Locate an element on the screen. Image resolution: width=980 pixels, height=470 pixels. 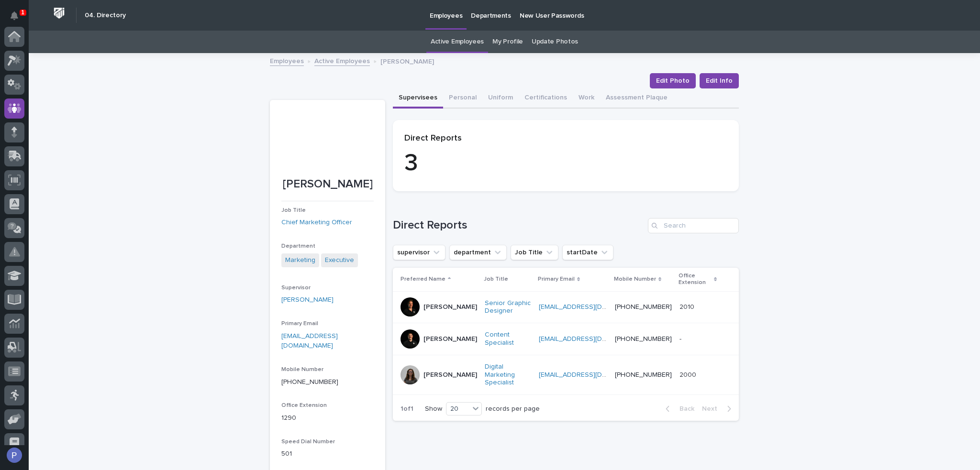
button: Assessment Plaque is located at coordinates (636, 99).